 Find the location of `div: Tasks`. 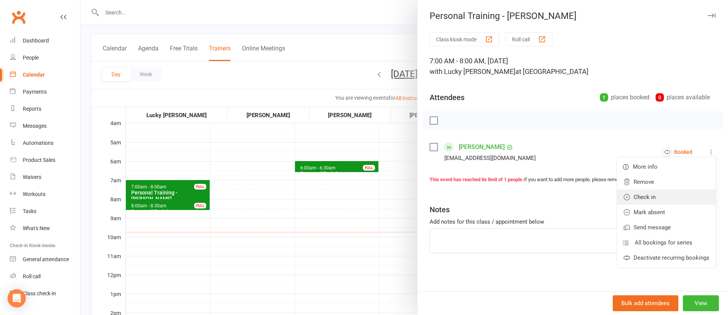

div: Tasks is located at coordinates (30, 211).